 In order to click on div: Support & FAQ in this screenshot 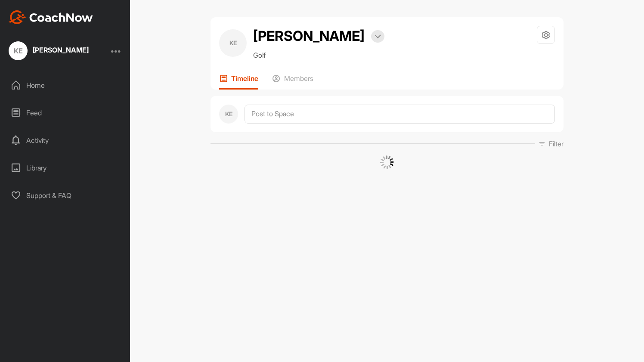, I will do `click(65, 195)`.